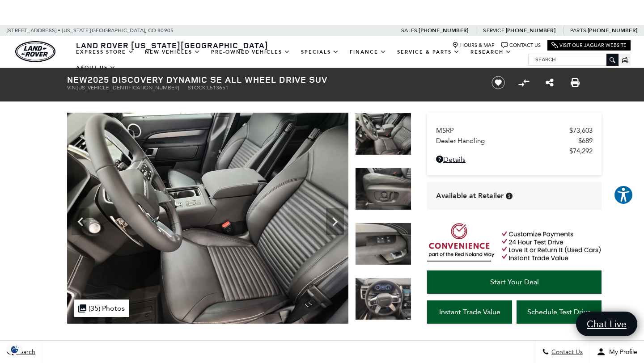  What do you see at coordinates (566, 352) in the screenshot?
I see `span: Contact Us` at bounding box center [566, 352].